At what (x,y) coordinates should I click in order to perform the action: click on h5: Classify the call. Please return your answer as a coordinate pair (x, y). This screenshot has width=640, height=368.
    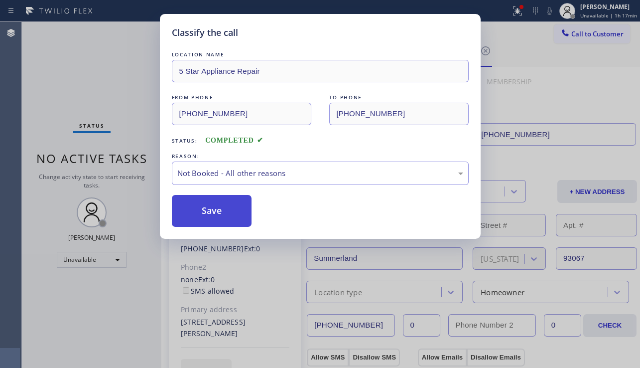
    Looking at the image, I should click on (205, 32).